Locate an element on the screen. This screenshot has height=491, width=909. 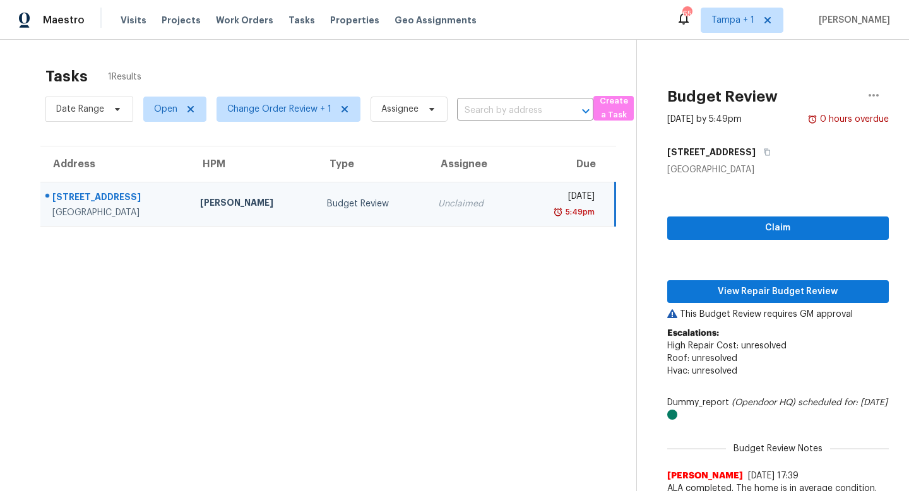
span: Claim is located at coordinates (778, 228).